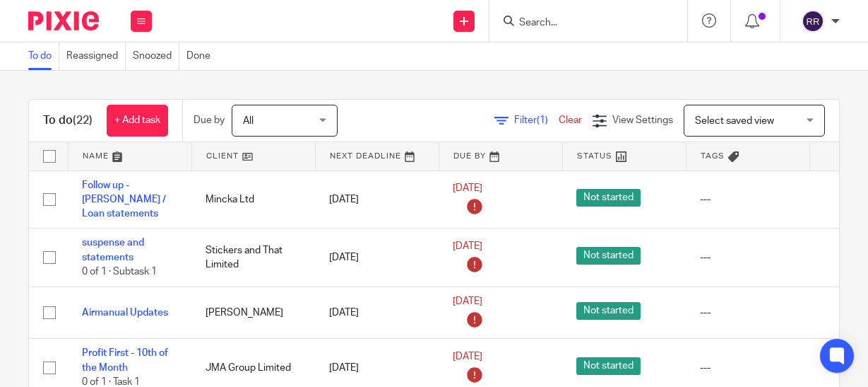 The image size is (868, 387). I want to click on p: Due by, so click(209, 120).